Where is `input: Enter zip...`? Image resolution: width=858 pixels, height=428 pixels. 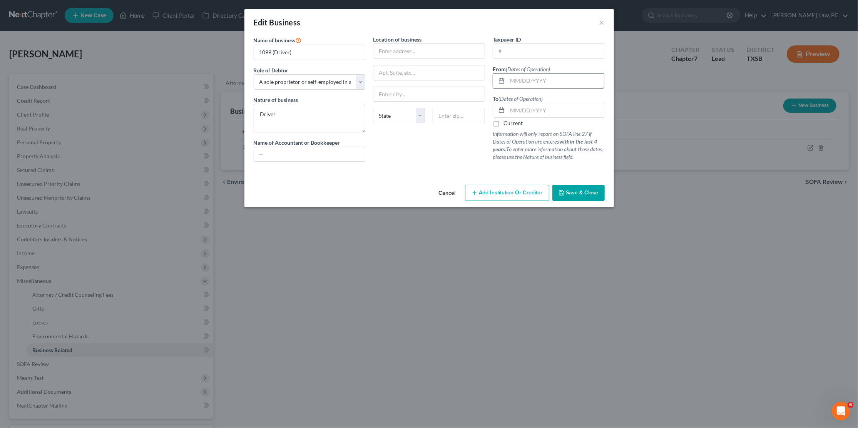
input: Enter zip... is located at coordinates (458, 115).